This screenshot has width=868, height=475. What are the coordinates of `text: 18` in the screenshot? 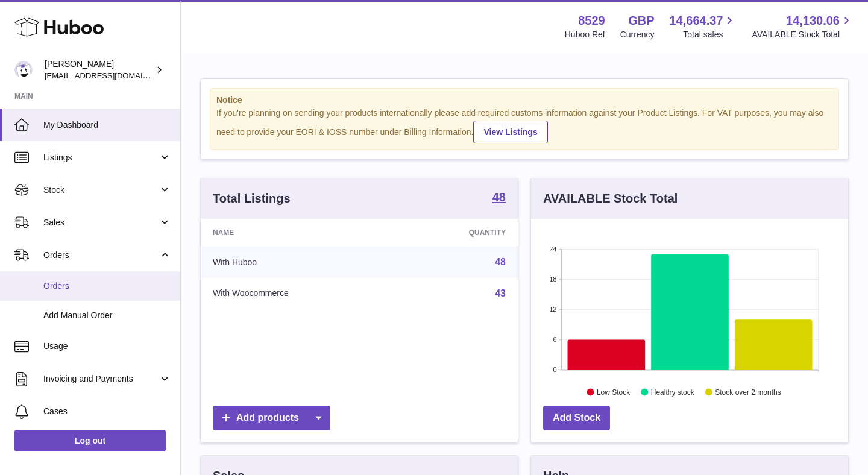 It's located at (553, 279).